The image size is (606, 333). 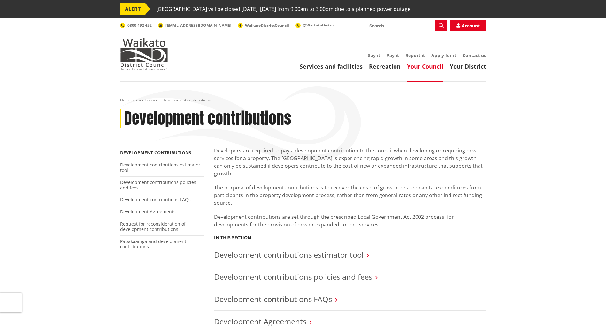 What do you see at coordinates (267, 25) in the screenshot?
I see `span: WaikatoDistrictCouncil` at bounding box center [267, 25].